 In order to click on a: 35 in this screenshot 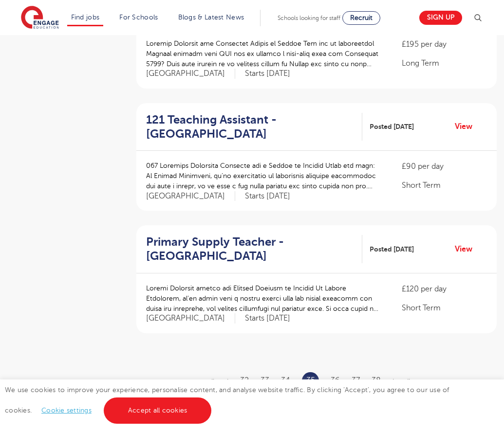, I will do `click(310, 381)`.